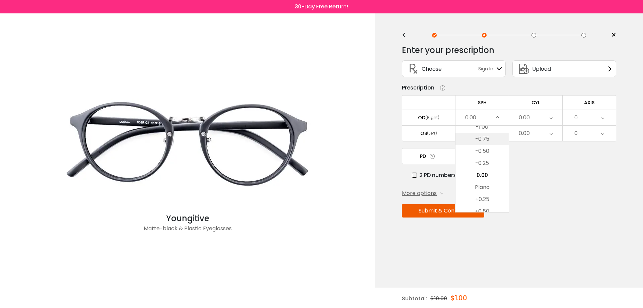  I want to click on div: $1.00, so click(459, 298).